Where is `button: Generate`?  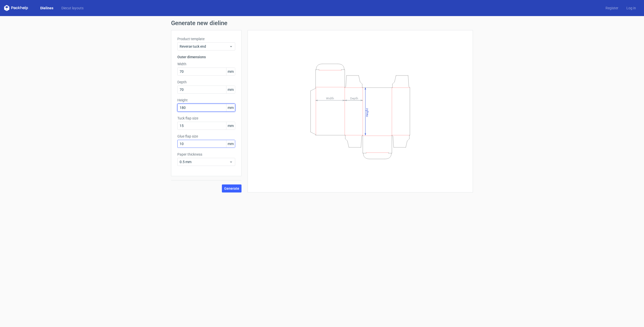
button: Generate is located at coordinates (231, 189).